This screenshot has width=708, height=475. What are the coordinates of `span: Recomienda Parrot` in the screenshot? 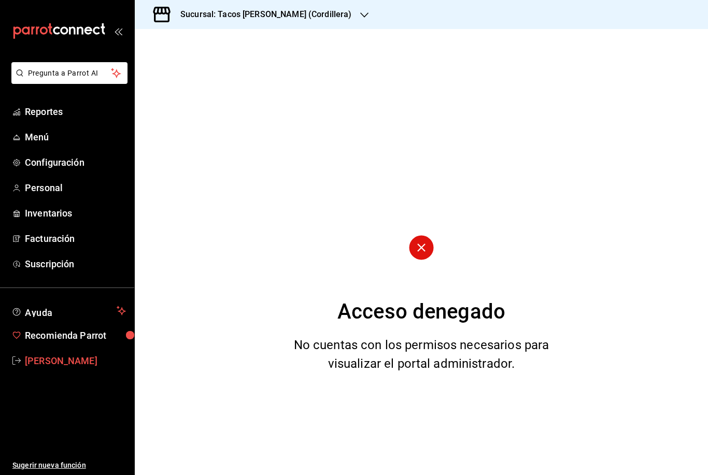 It's located at (75, 335).